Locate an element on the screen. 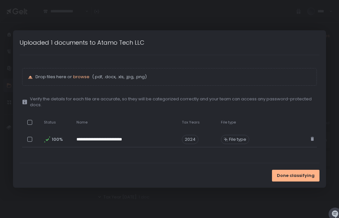 The image size is (339, 218). span: 100% is located at coordinates (57, 139).